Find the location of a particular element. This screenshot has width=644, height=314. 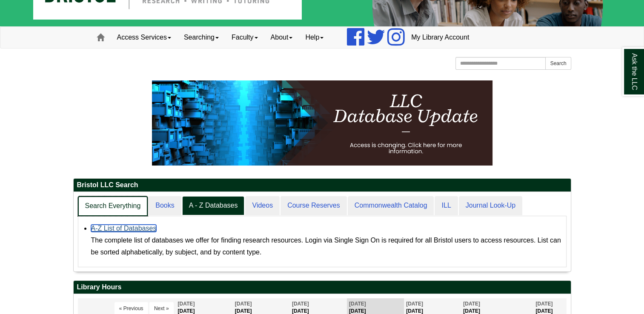

a: Search Everything is located at coordinates (113, 206).